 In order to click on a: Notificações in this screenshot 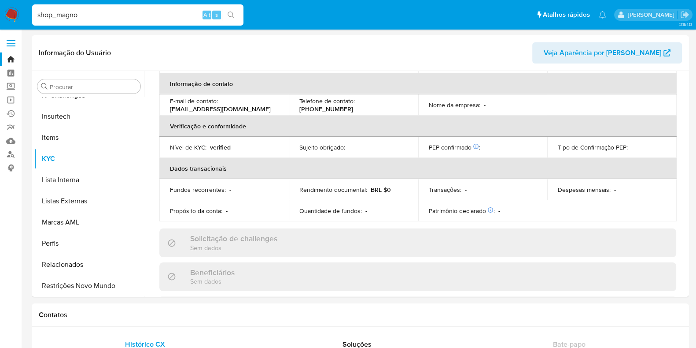, I will do `click(603, 15)`.